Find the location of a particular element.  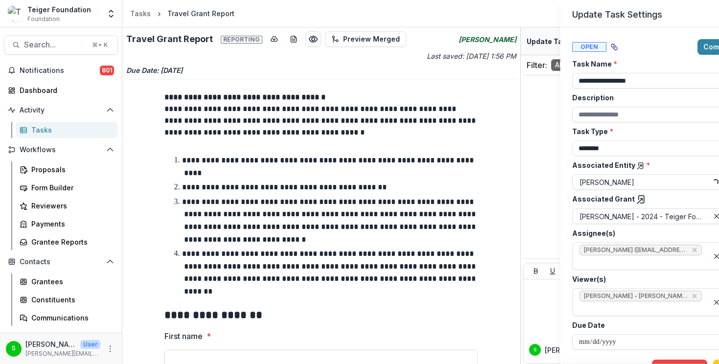

div: Remove Camille Brown (cbrown@phillipscollection.org) is located at coordinates (694, 250).